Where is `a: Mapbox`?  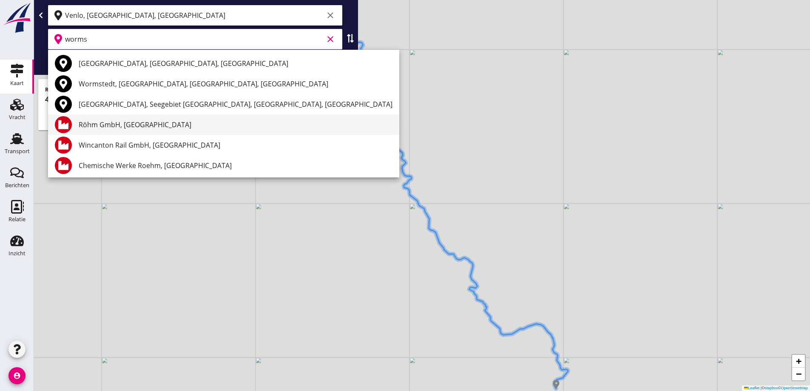
a: Mapbox is located at coordinates (771, 388).